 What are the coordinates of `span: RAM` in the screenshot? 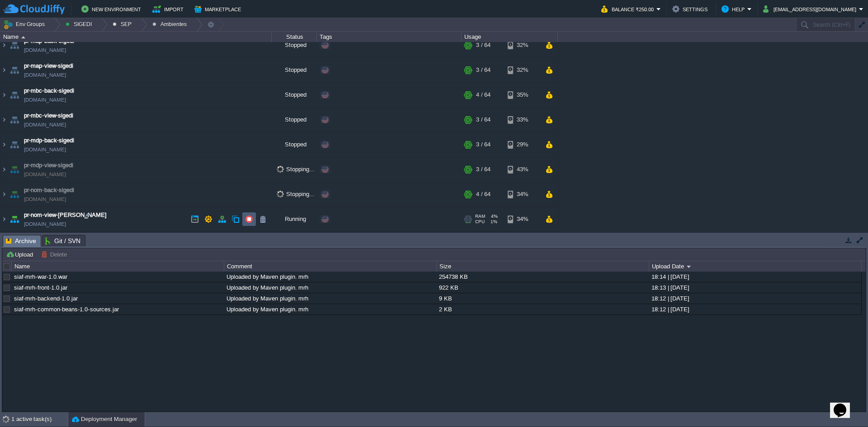 It's located at (480, 216).